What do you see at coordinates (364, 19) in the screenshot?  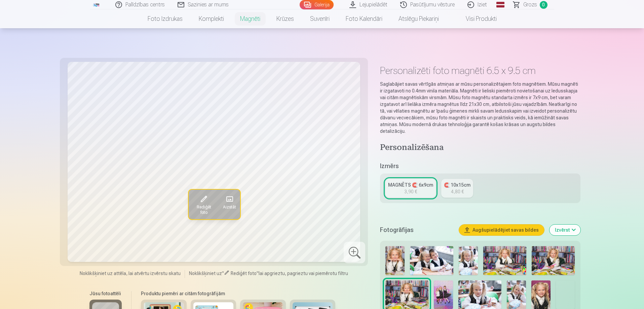 I see `a: Foto kalendāri` at bounding box center [364, 19].